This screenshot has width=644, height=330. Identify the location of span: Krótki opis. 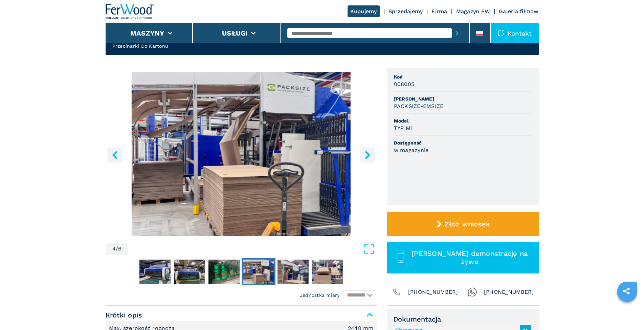
(242, 315).